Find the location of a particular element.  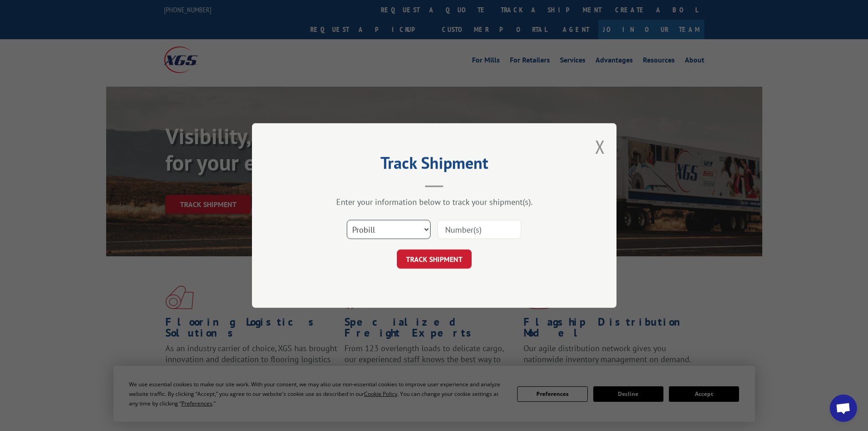

div: Enter your information below to track your shipment(s). is located at coordinates (434, 201).